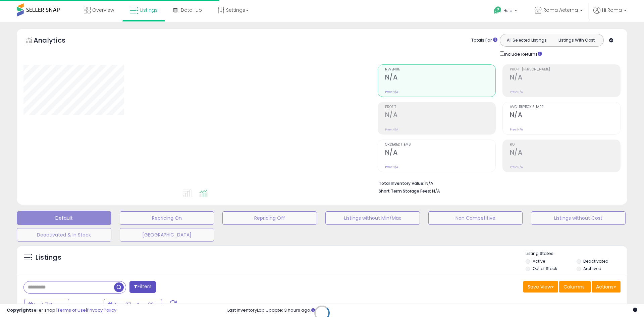 The height and width of the screenshot is (317, 644). I want to click on span: N/A, so click(436, 191).